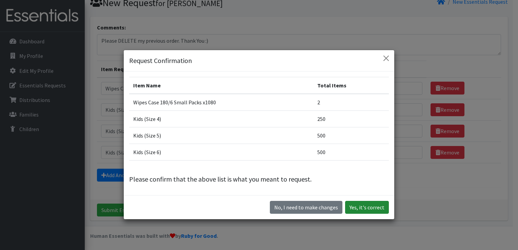 Image resolution: width=518 pixels, height=250 pixels. What do you see at coordinates (259, 179) in the screenshot?
I see `p: Please confirm that the above list is what you meant to request.` at bounding box center [259, 179].